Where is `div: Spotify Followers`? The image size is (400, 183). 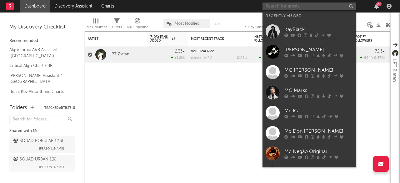 div: Spotify Followers is located at coordinates (365, 39).